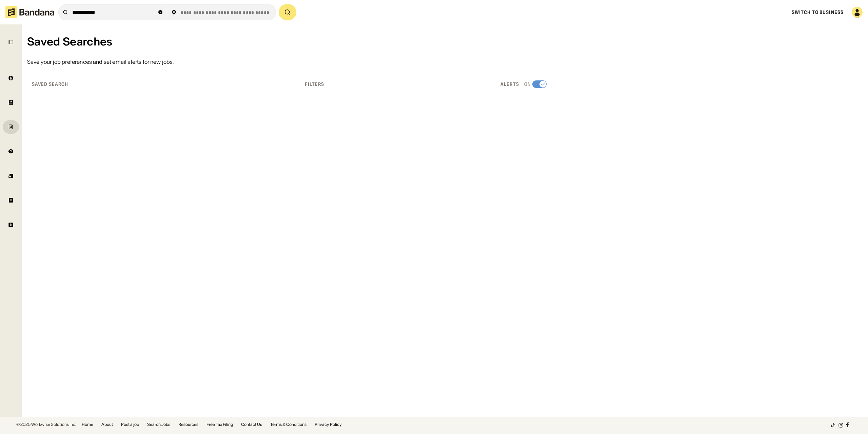 The width and height of the screenshot is (868, 434). I want to click on div: Saved Search, so click(48, 84).